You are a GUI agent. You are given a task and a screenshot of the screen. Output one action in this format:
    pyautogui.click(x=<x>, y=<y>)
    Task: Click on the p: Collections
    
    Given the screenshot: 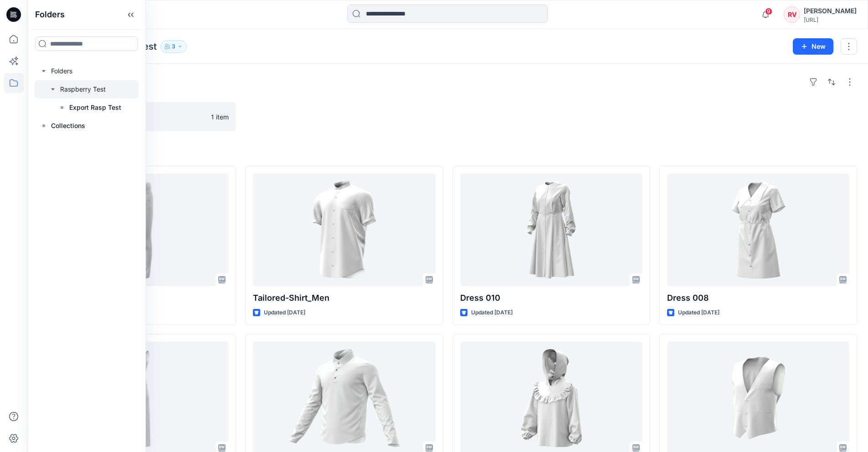 What is the action you would take?
    pyautogui.click(x=68, y=126)
    